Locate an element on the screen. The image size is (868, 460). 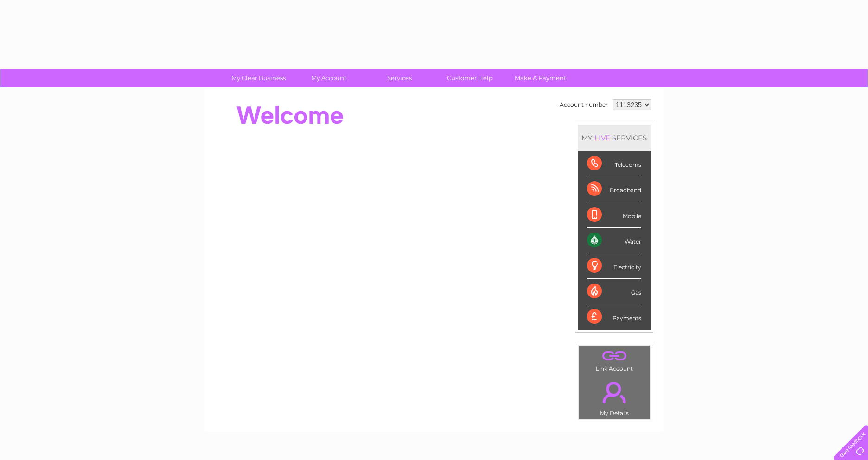
a: Services is located at coordinates (399, 78).